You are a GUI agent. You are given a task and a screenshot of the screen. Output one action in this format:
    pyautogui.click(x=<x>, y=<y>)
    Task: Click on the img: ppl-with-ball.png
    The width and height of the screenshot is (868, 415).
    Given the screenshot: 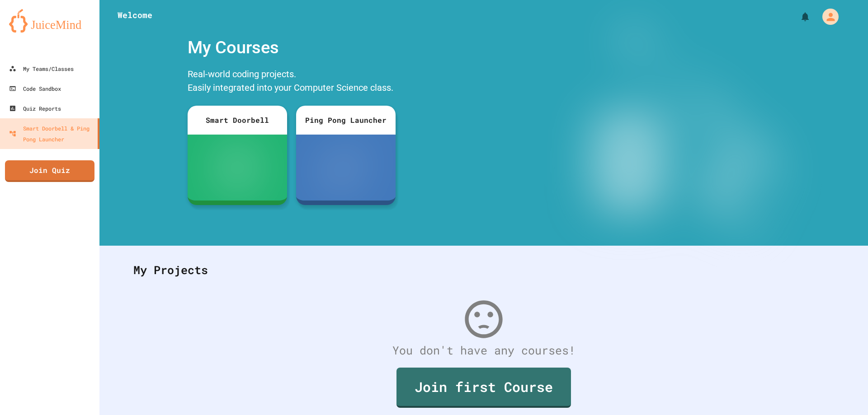 What is the action you would take?
    pyautogui.click(x=346, y=168)
    